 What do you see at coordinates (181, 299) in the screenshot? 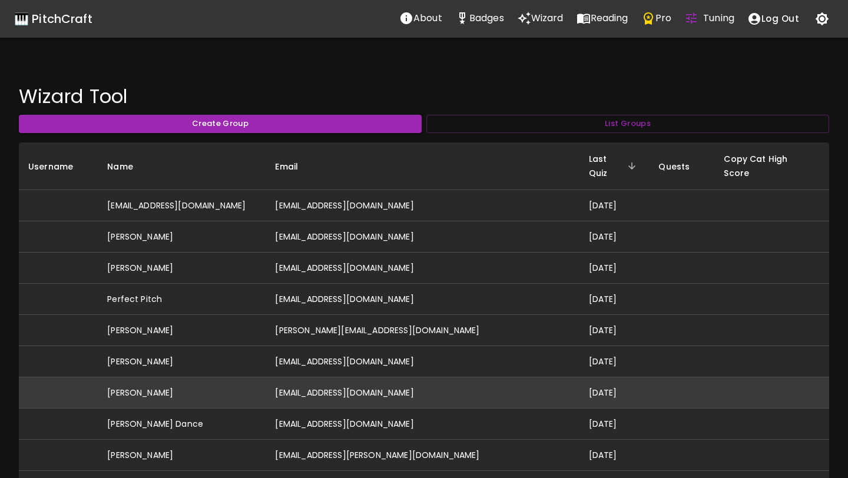
I see `td: Perfect Pitch` at bounding box center [181, 299].